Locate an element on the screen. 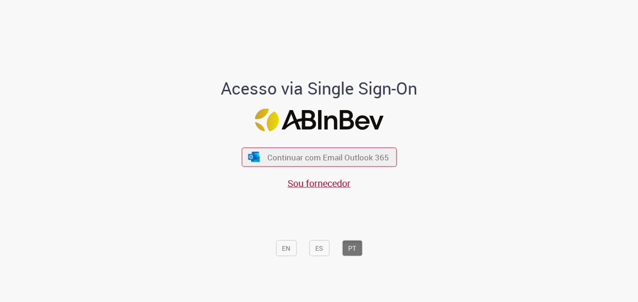 The height and width of the screenshot is (302, 638). h1: Acesso via Single Sign-On is located at coordinates (319, 88).